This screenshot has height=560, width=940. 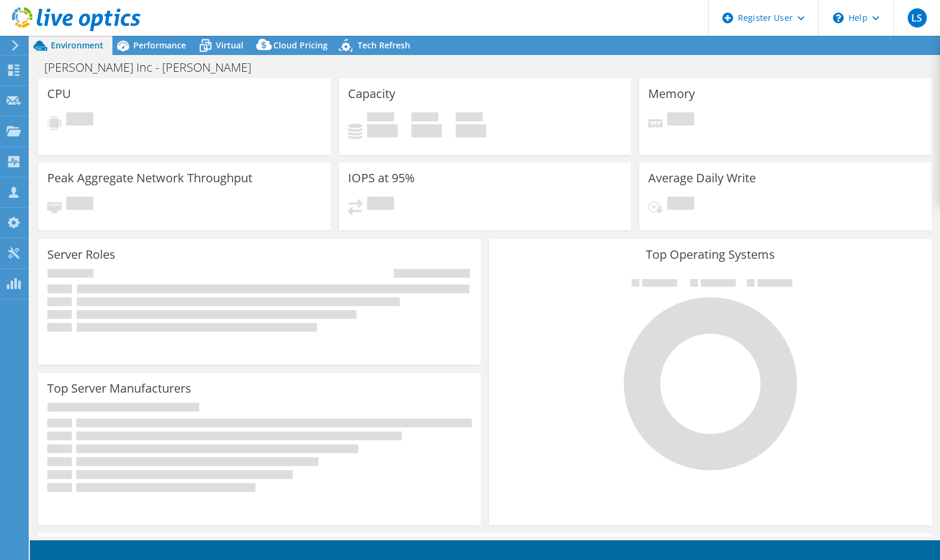 I want to click on h3: CPU, so click(x=59, y=93).